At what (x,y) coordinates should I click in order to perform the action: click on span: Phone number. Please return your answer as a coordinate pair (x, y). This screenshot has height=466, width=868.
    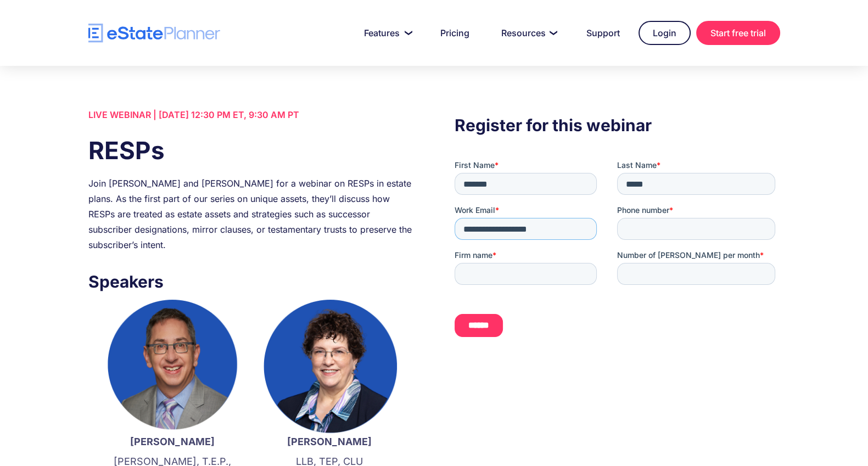
    Looking at the image, I should click on (189, 50).